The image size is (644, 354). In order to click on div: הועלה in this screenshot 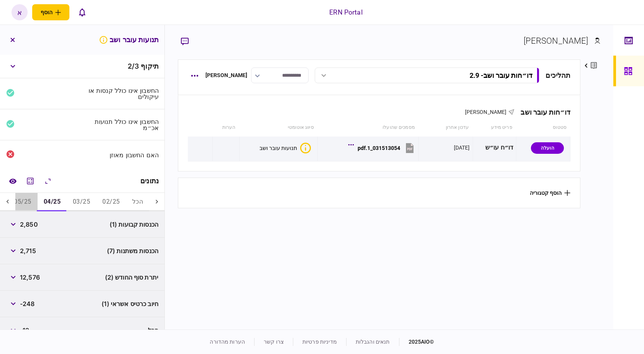, I will do `click(547, 148)`.